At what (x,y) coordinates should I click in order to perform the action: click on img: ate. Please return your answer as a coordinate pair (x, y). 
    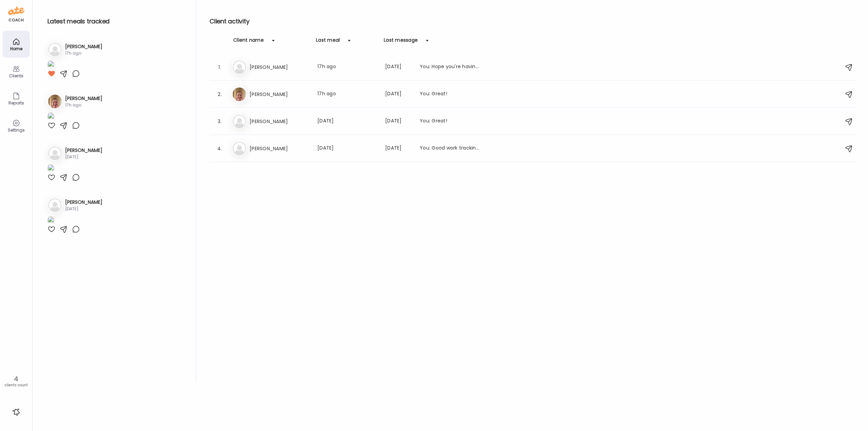
    Looking at the image, I should click on (16, 11).